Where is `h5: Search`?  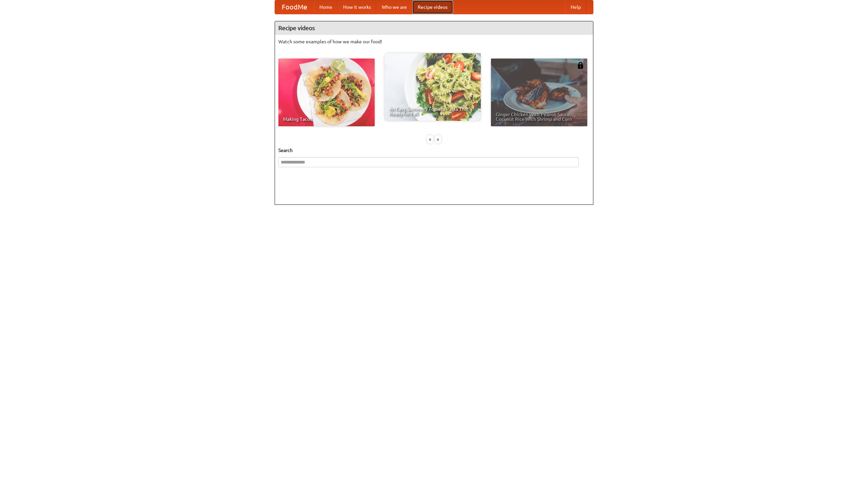
h5: Search is located at coordinates (434, 150).